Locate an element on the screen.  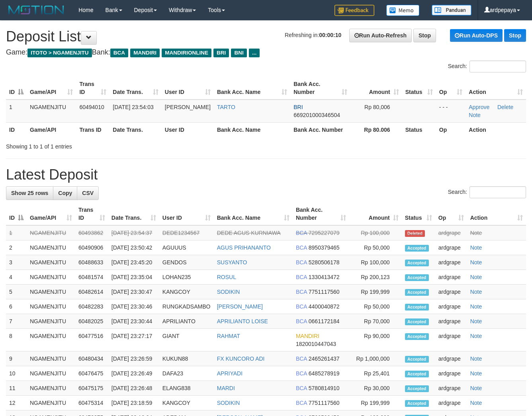
img: MOTION_logo.png is located at coordinates (36, 10).